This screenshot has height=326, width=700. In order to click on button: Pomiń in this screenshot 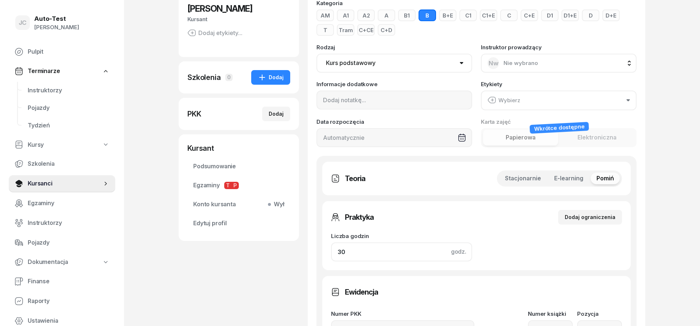, I will do `click(606, 178)`.